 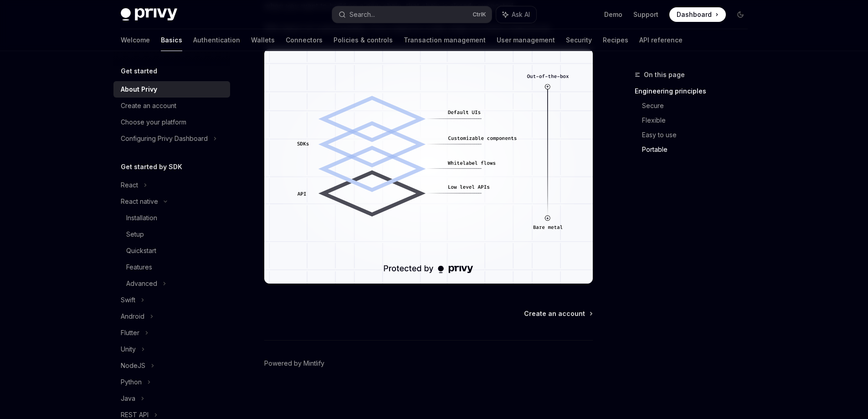 What do you see at coordinates (148, 105) in the screenshot?
I see `div: Create an account` at bounding box center [148, 105].